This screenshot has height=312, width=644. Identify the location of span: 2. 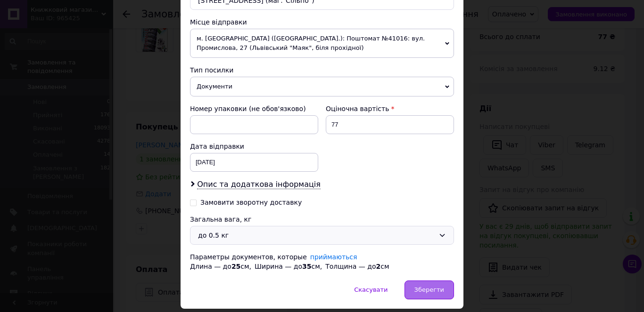
(378, 267).